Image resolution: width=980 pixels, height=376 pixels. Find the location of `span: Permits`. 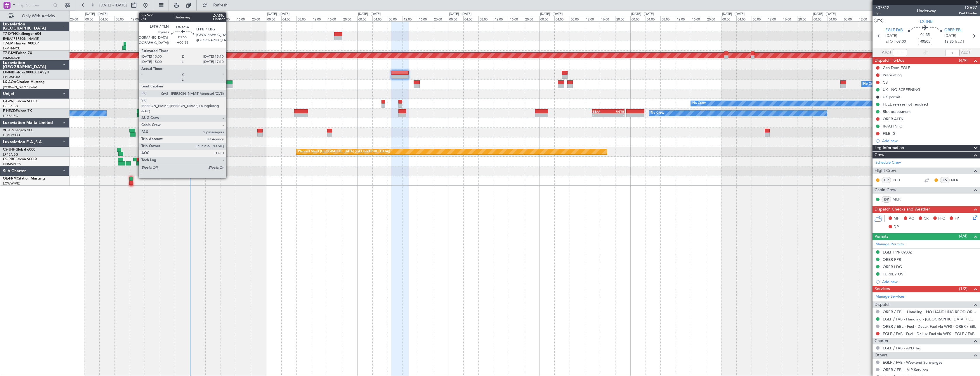

span: Permits is located at coordinates (882, 237).